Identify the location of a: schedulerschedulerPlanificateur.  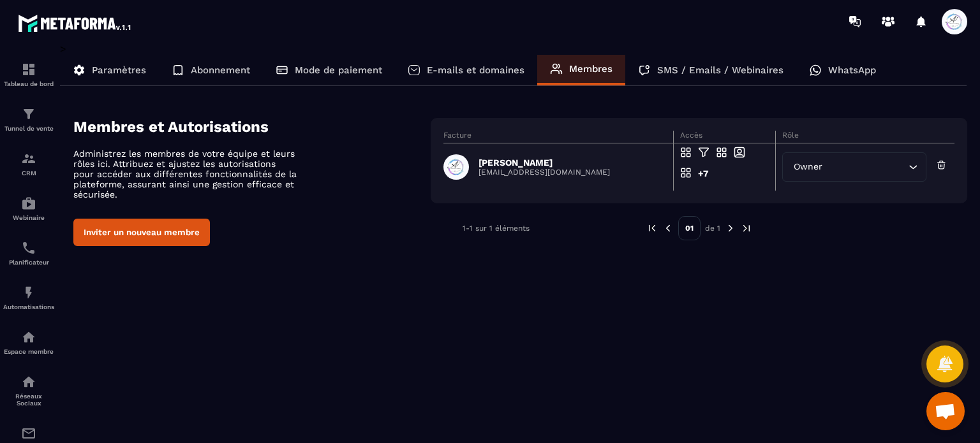
(29, 253).